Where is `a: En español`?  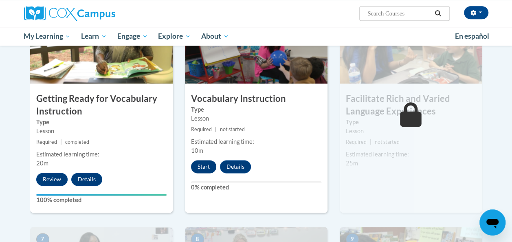 a: En español is located at coordinates (473, 36).